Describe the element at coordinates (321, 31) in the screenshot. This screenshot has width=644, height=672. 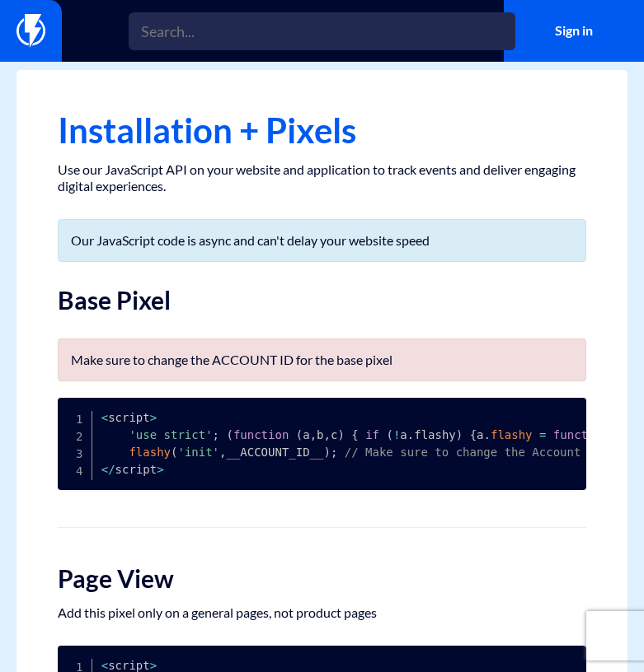
I see `input: Search...` at that location.